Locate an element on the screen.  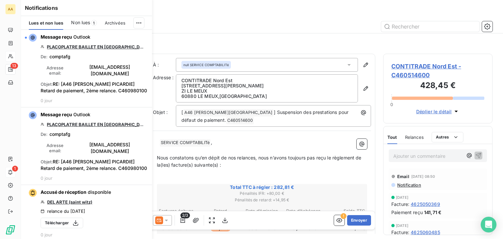
span: Adresse : is located at coordinates (163, 77).